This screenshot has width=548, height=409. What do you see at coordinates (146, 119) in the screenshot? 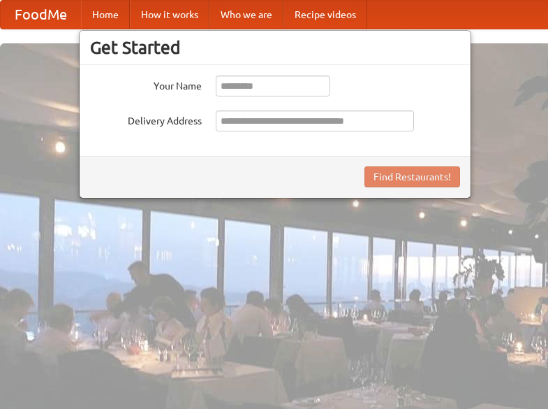
I see `label: Delivery Address` at bounding box center [146, 119].